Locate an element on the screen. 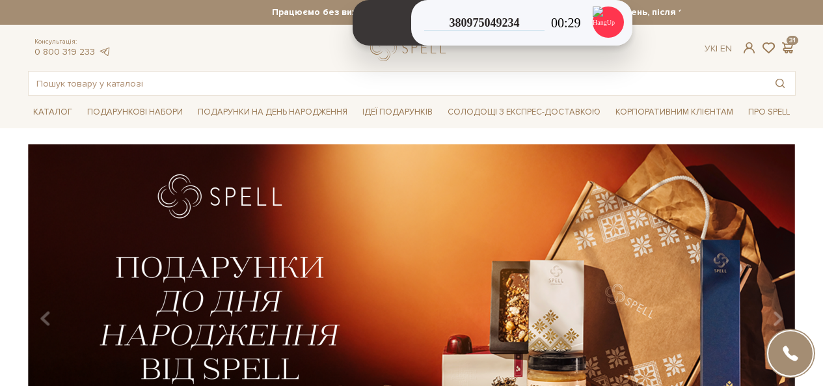 This screenshot has width=823, height=386. a: Солодощі з експрес-доставкою is located at coordinates (524, 112).